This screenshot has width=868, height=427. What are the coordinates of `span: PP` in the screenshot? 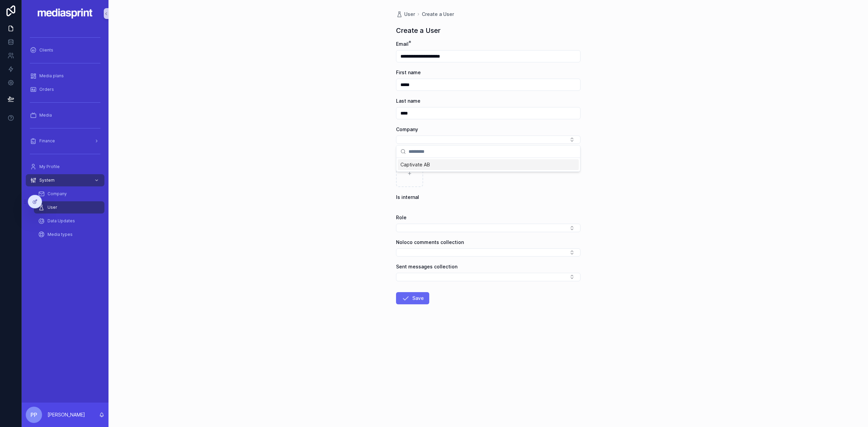 It's located at (34, 415).